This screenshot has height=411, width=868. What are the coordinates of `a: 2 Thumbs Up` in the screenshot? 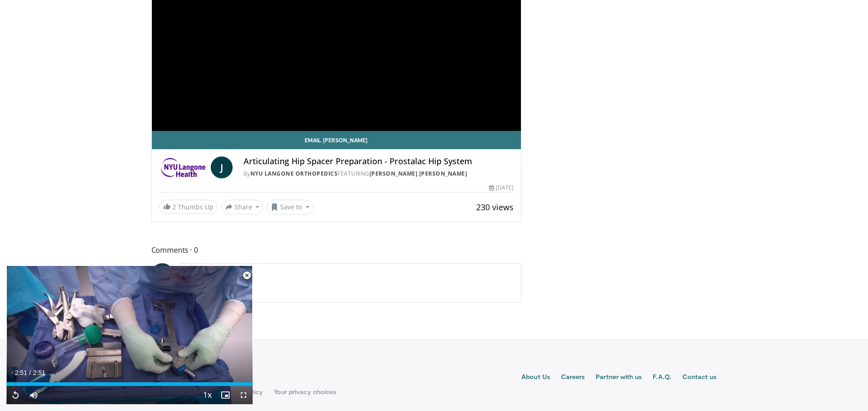 It's located at (189, 207).